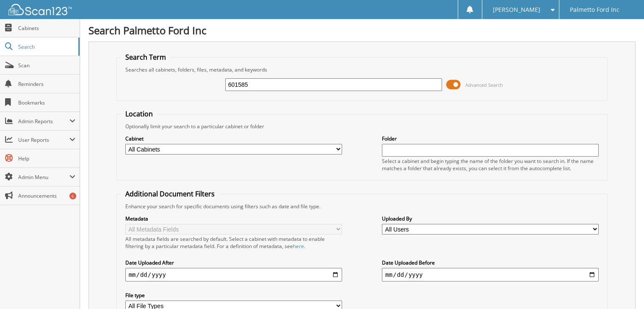 The height and width of the screenshot is (309, 644). What do you see at coordinates (40, 9) in the screenshot?
I see `img: scan123-logo-white.svg` at bounding box center [40, 9].